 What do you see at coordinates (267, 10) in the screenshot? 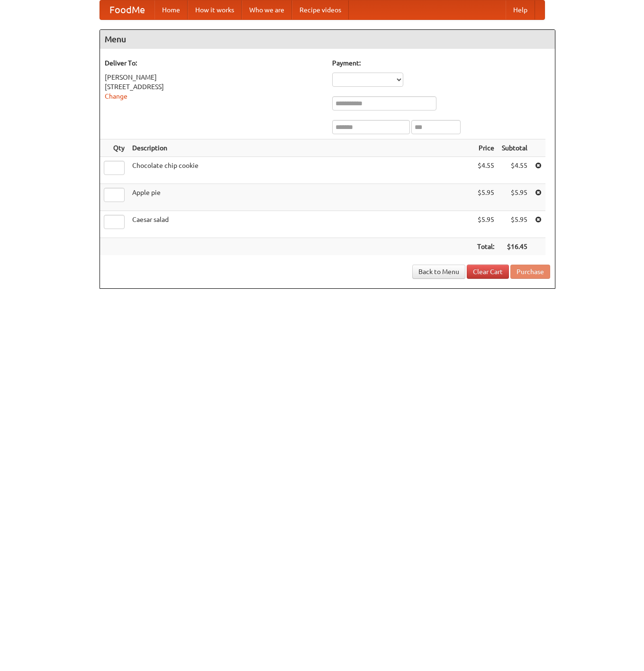
I see `a: Who we are` at bounding box center [267, 10].